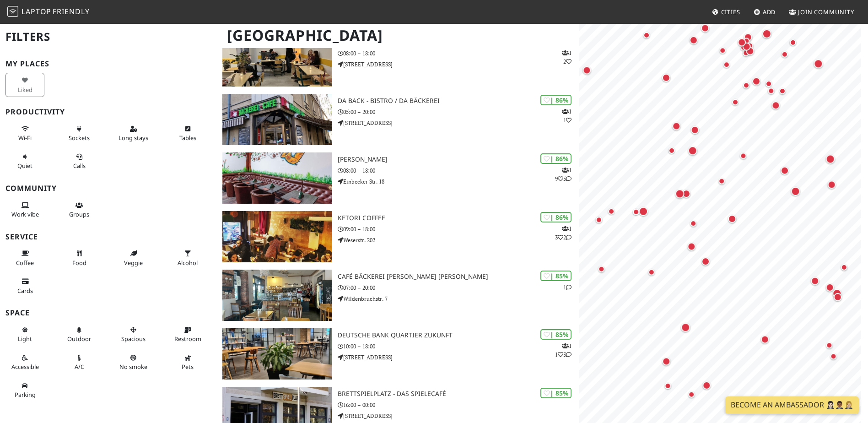  Describe the element at coordinates (187, 262) in the screenshot. I see `span: Alcohol` at that location.